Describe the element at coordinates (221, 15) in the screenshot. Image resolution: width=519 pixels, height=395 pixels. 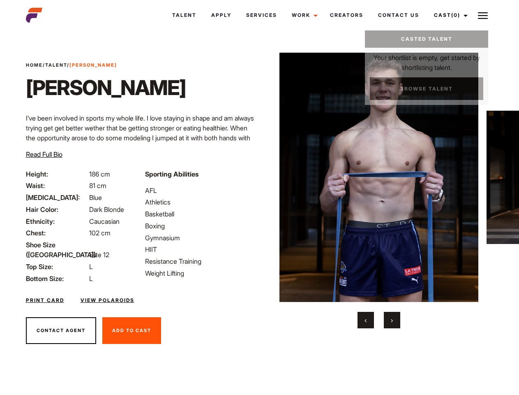
I see `a: Apply` at that location.